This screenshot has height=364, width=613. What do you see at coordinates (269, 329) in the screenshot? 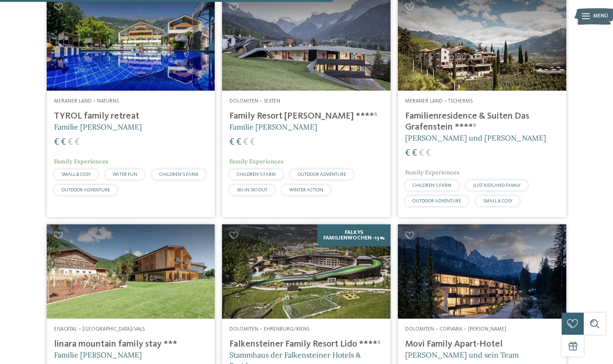
I see `span: Dolomiten – Ehrenburg/Kiens` at bounding box center [269, 329].